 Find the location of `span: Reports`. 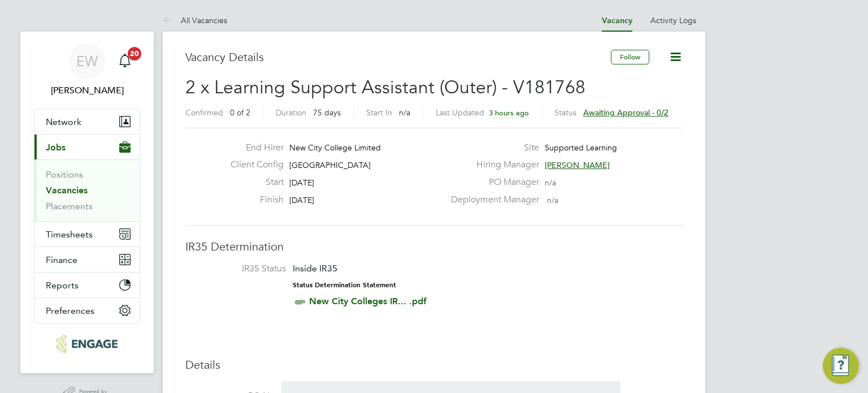

span: Reports is located at coordinates (62, 285).